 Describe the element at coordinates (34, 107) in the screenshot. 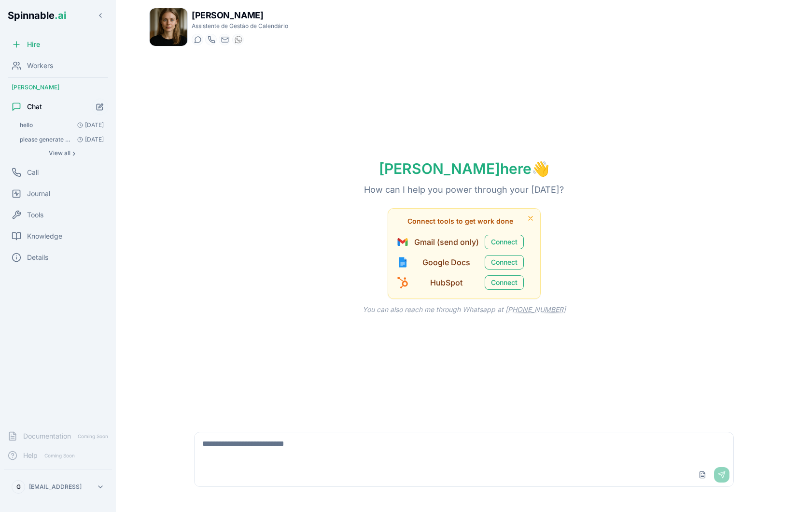

I see `span: Chat` at that location.